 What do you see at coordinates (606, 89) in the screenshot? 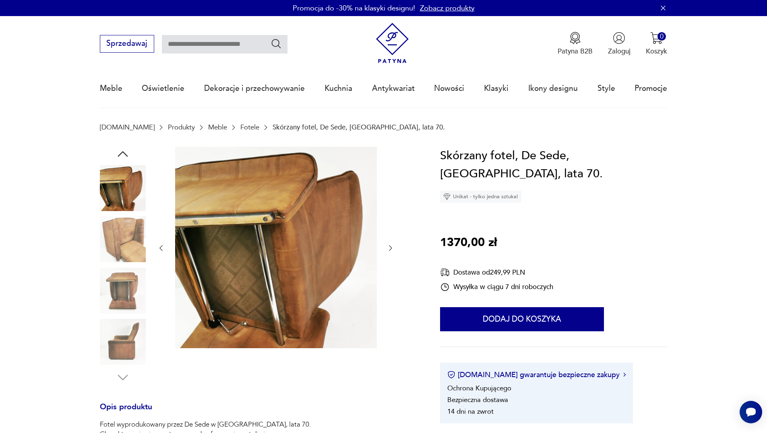
I see `a: Style` at bounding box center [606, 89].